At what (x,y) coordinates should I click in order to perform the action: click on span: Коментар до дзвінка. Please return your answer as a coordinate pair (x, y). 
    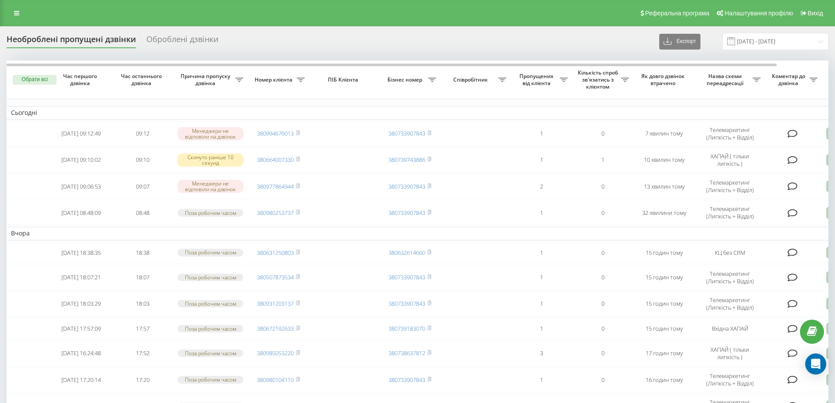
    Looking at the image, I should click on (790, 79).